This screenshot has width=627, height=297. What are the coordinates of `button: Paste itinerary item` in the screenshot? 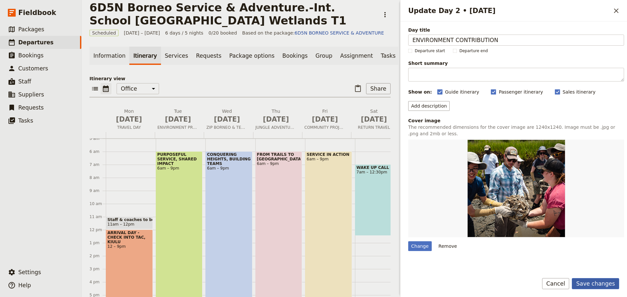 It's located at (358, 89).